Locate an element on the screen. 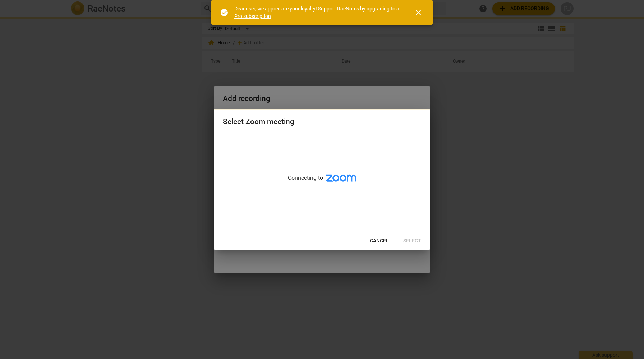 The image size is (644, 359). button: Close is located at coordinates (418, 13).